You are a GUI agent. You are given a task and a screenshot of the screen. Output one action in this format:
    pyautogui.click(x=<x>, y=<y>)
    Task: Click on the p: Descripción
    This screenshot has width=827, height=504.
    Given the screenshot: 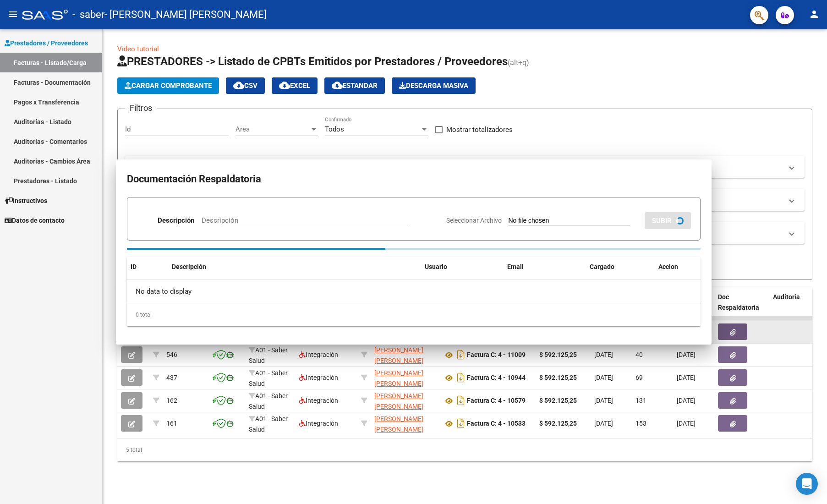 What is the action you would take?
    pyautogui.click(x=176, y=220)
    